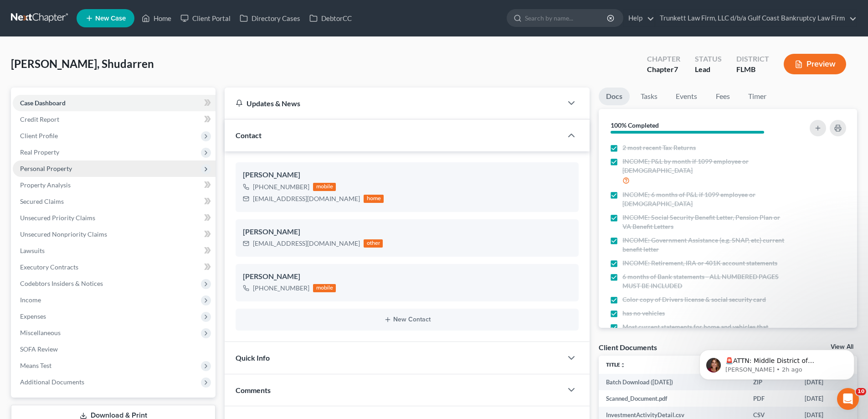 This screenshot has height=419, width=868. What do you see at coordinates (722, 96) in the screenshot?
I see `a: Fees` at bounding box center [722, 96].